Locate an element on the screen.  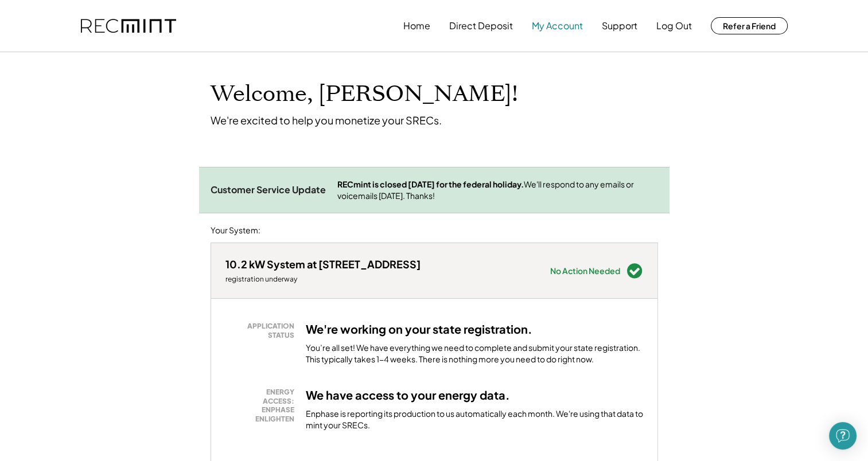
button: My Account is located at coordinates (557, 25).